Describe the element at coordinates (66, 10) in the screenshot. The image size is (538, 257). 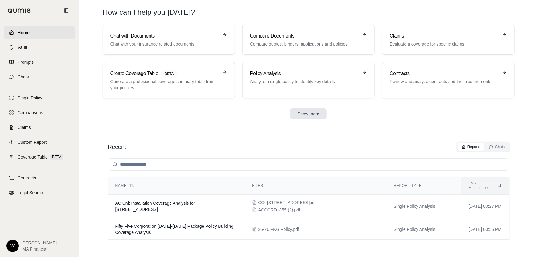
I see `button: Collapse sidebar` at that location.